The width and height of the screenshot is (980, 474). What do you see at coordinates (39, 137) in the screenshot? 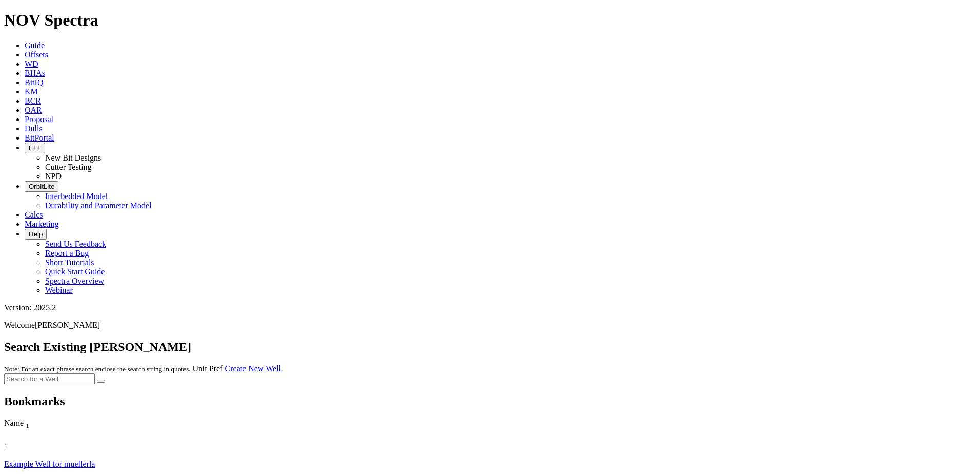
I see `span: BitPortal` at bounding box center [39, 137].